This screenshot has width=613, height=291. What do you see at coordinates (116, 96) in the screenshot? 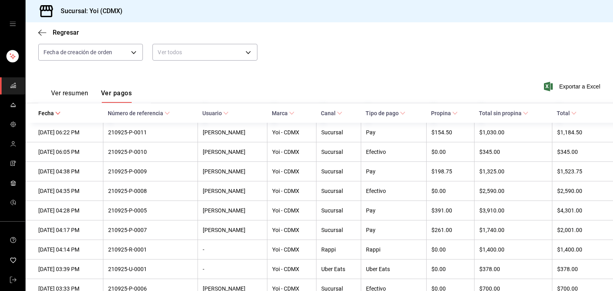
I see `button: Ver pagos` at bounding box center [116, 96].